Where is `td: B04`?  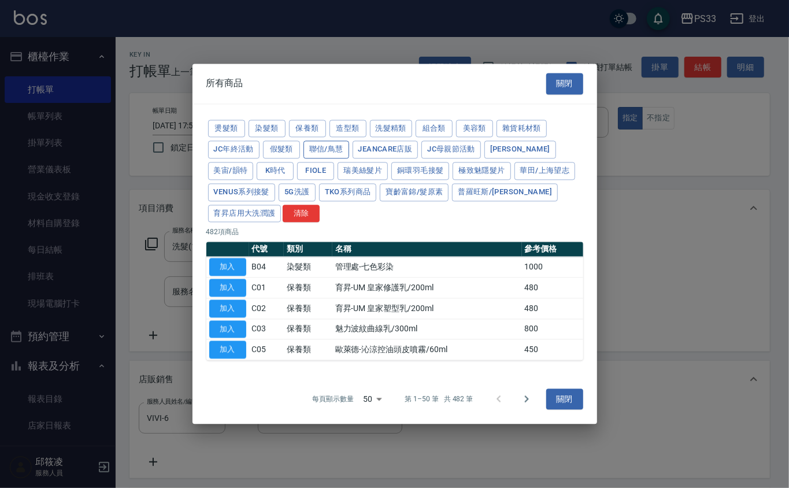 td: B04 is located at coordinates (266, 267).